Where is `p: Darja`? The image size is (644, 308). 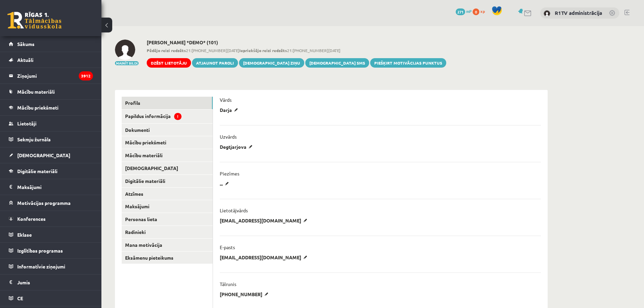 p: Darja is located at coordinates (230, 110).